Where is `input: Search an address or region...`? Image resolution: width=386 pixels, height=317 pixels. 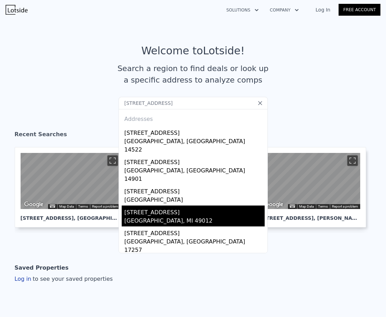 input: Search an address or region... is located at coordinates (193, 103).